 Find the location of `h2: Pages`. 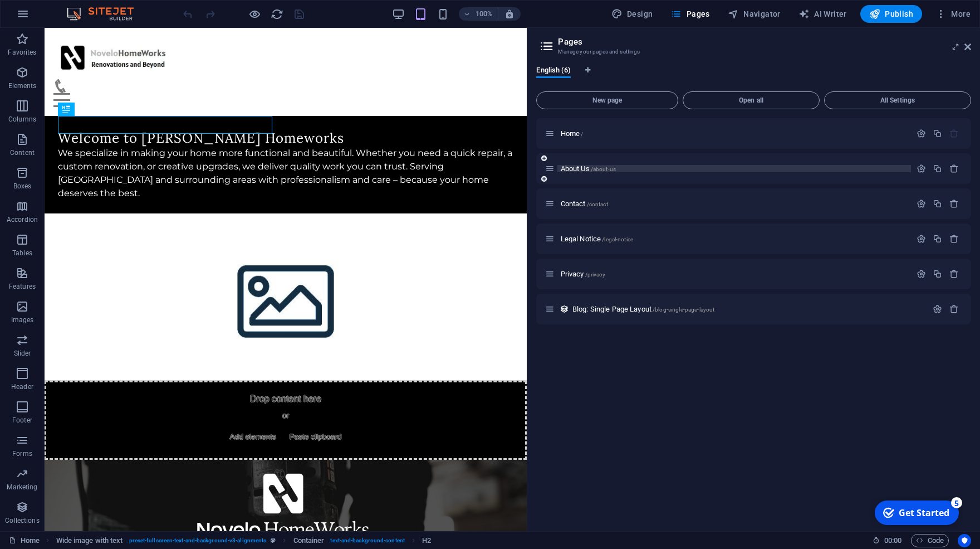

h2: Pages is located at coordinates (765, 42).